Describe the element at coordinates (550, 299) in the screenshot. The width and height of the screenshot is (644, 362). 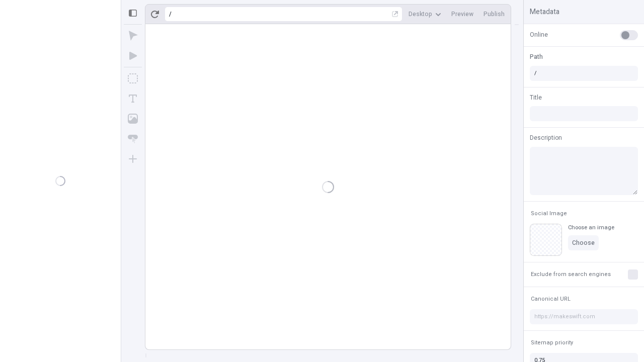
I see `span: Canonical URL` at that location.